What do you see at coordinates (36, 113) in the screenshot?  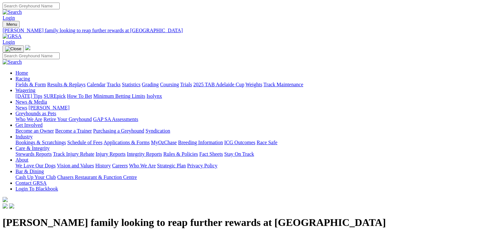 I see `a: Greyhounds as Pets` at bounding box center [36, 113].